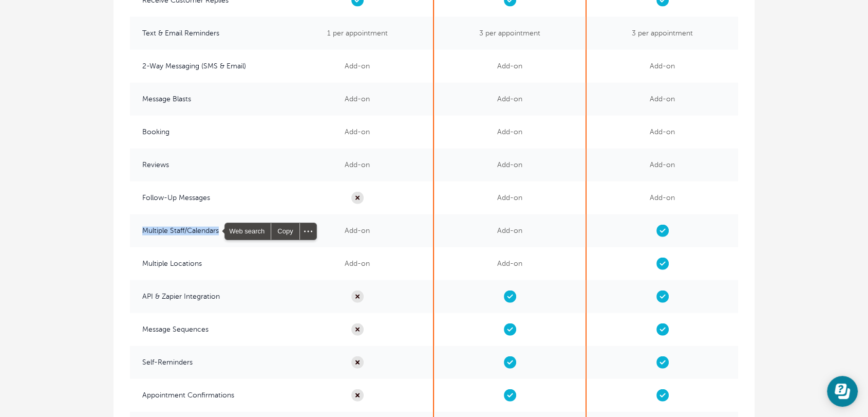 Image resolution: width=868 pixels, height=417 pixels. I want to click on span: Self-Reminders, so click(205, 362).